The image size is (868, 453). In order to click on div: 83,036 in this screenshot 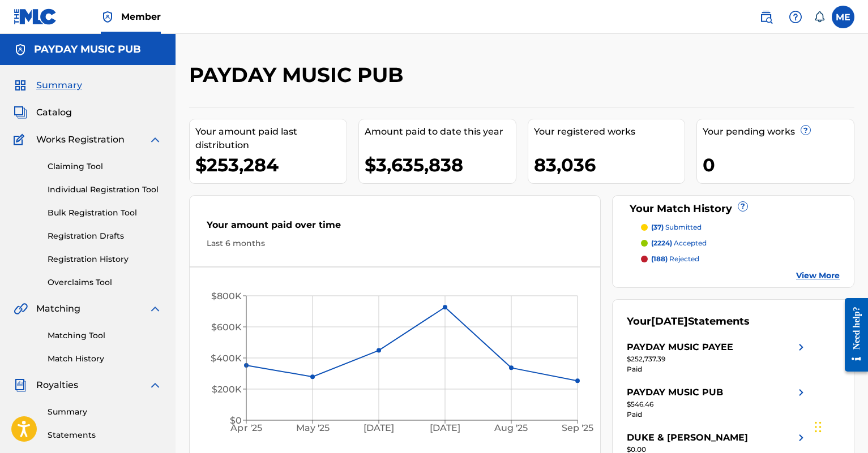, I will do `click(609, 165)`.